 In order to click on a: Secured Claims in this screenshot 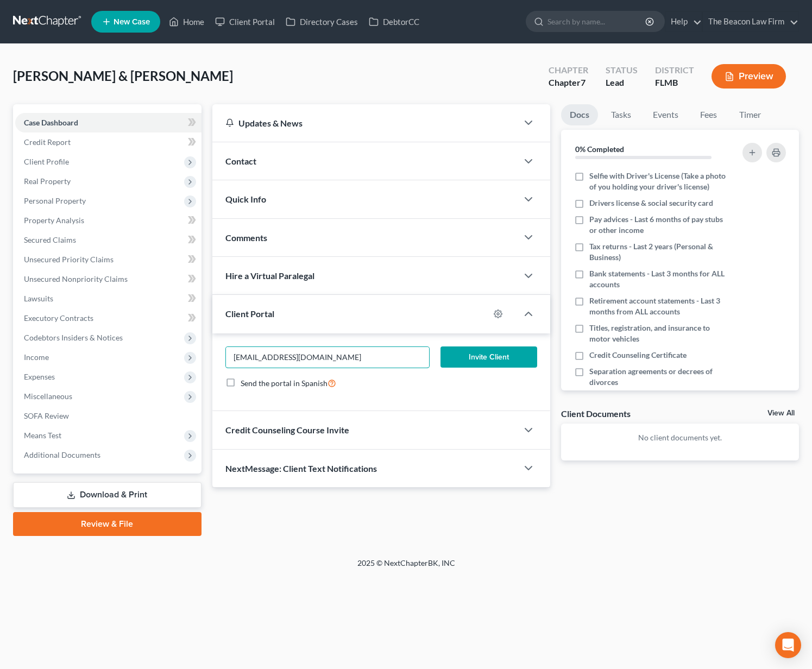, I will do `click(108, 240)`.